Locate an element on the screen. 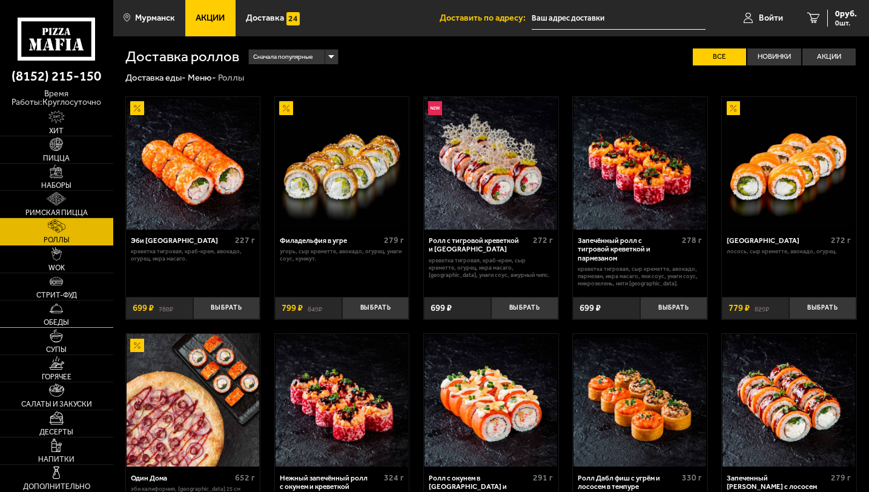 The height and width of the screenshot is (492, 869). span: Горячее is located at coordinates (56, 377).